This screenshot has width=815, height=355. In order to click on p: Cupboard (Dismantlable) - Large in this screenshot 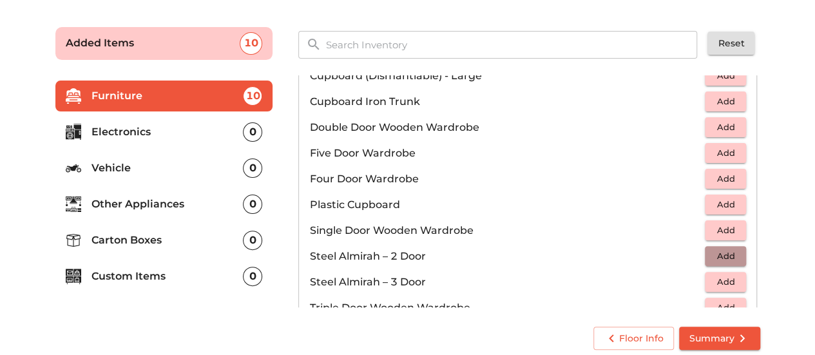, I will do `click(507, 76)`.